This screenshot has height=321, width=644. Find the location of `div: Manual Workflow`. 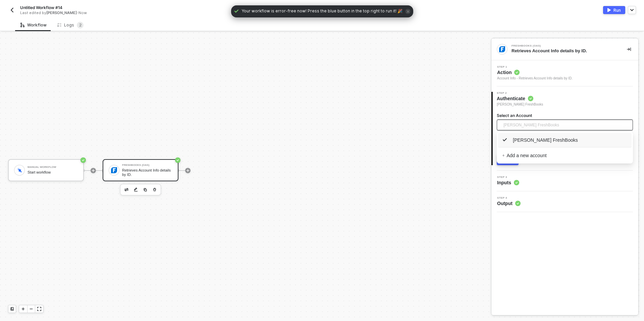

div: Manual Workflow is located at coordinates (52, 167).